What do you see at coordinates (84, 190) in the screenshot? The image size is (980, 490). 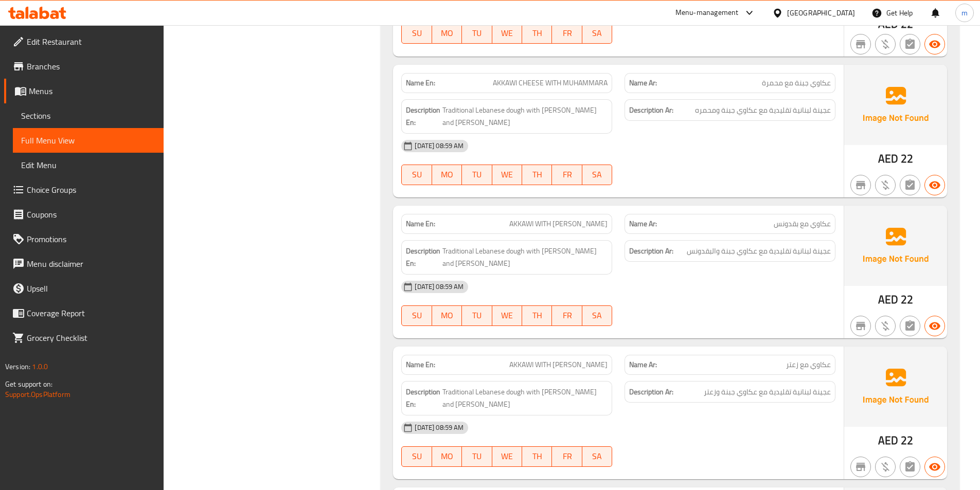 I see `a: Choice Groups` at bounding box center [84, 190].